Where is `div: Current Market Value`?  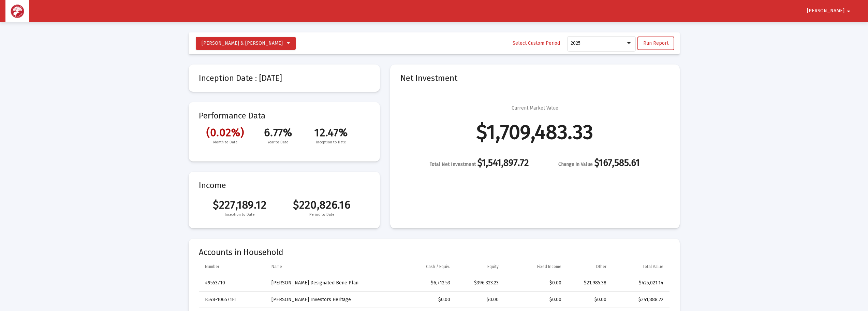
div: Current Market Value is located at coordinates (534, 108).